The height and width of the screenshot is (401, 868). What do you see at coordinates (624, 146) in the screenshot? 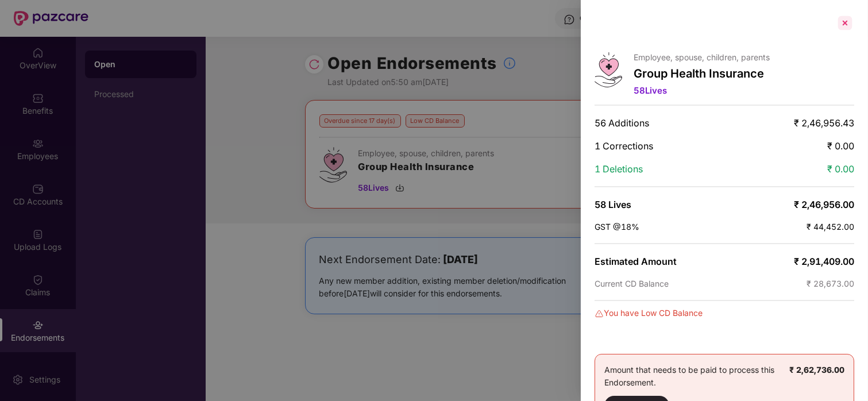
I see `span: 1 Corrections` at bounding box center [624, 146].